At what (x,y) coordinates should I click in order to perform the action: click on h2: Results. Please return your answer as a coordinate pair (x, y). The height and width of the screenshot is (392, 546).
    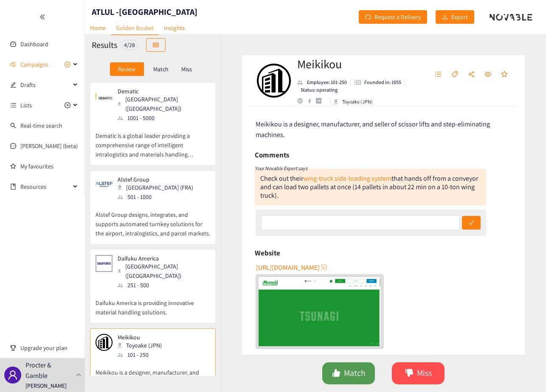
    Looking at the image, I should click on (104, 45).